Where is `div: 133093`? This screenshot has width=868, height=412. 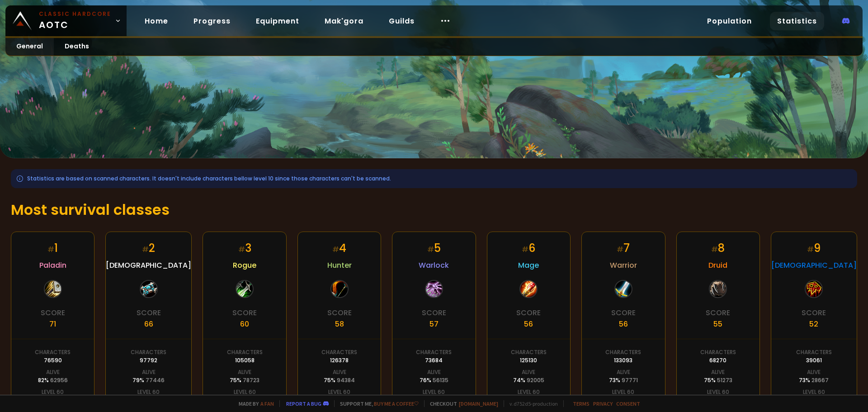
div: 133093 is located at coordinates (623, 360).